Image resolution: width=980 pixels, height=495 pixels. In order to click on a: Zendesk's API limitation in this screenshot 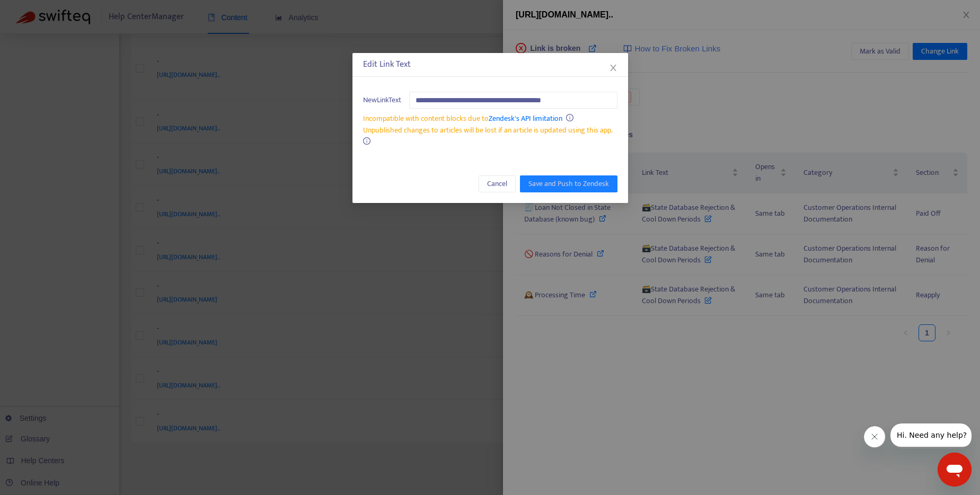, I will do `click(525, 118)`.